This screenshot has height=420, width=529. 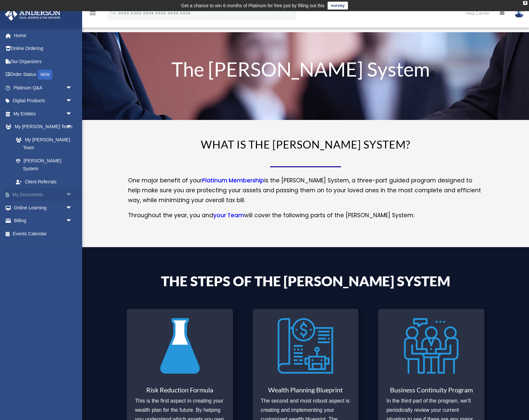 I want to click on a: menu, so click(x=93, y=14).